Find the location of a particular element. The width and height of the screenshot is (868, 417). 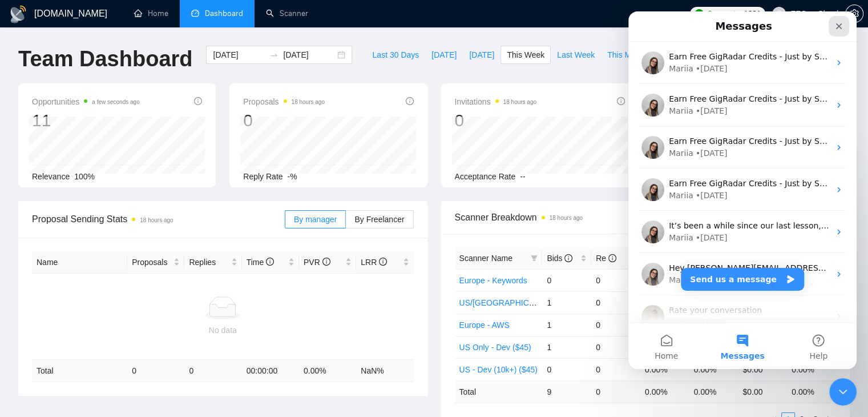

h1: Messages is located at coordinates (115, 15).